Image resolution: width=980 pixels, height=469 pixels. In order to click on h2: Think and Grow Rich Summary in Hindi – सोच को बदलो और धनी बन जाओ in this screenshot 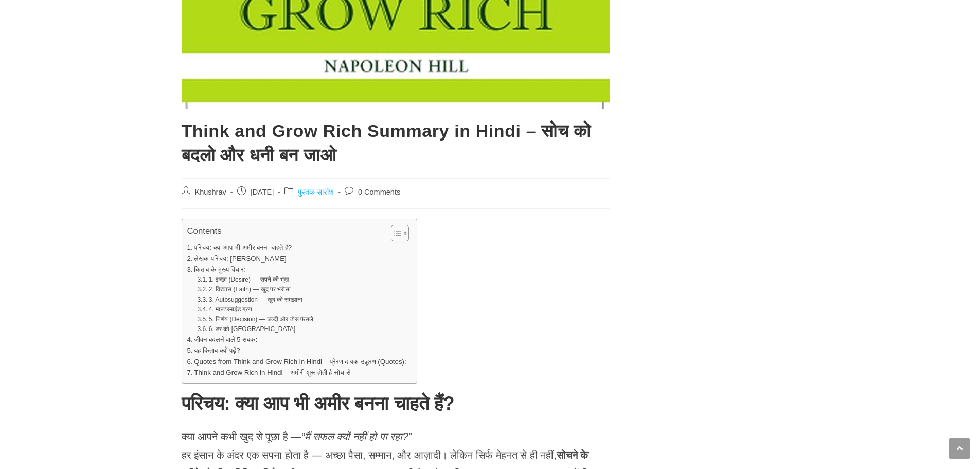, I will do `click(395, 149)`.